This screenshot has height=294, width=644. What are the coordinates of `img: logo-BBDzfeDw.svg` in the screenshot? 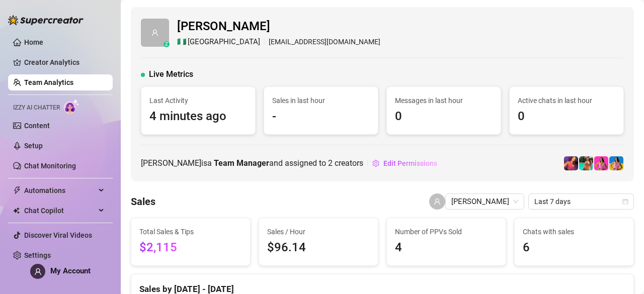 It's located at (46, 20).